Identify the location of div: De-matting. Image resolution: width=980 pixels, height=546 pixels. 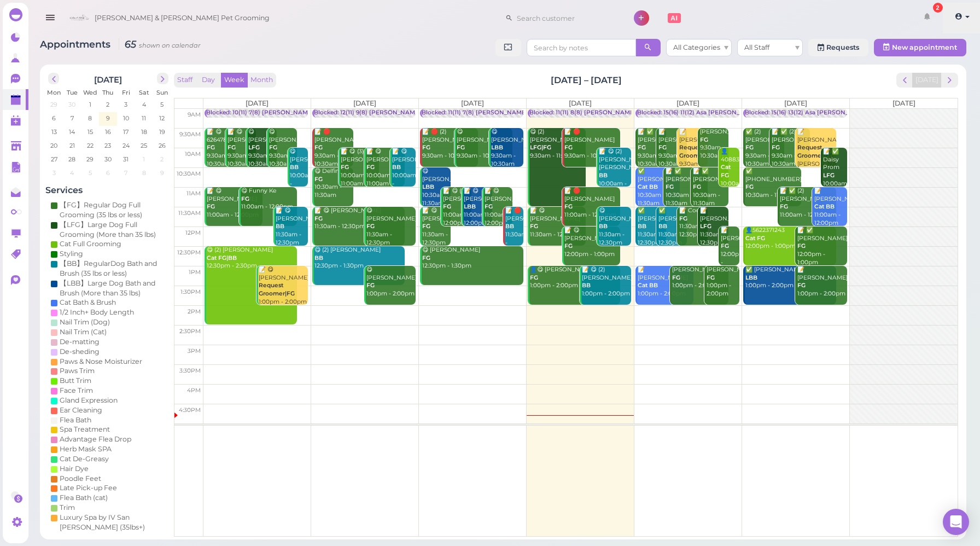
(79, 342).